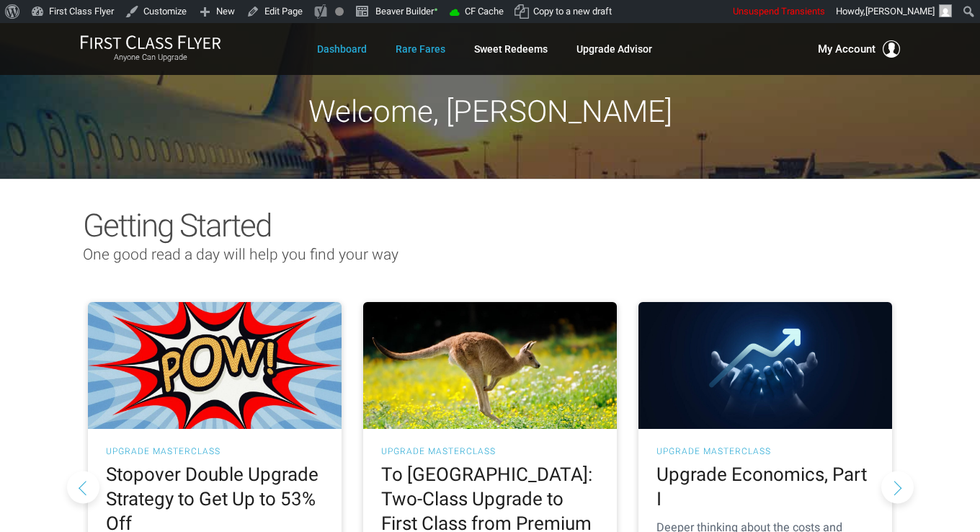 The height and width of the screenshot is (532, 980). I want to click on small: Anyone Can Upgrade, so click(151, 58).